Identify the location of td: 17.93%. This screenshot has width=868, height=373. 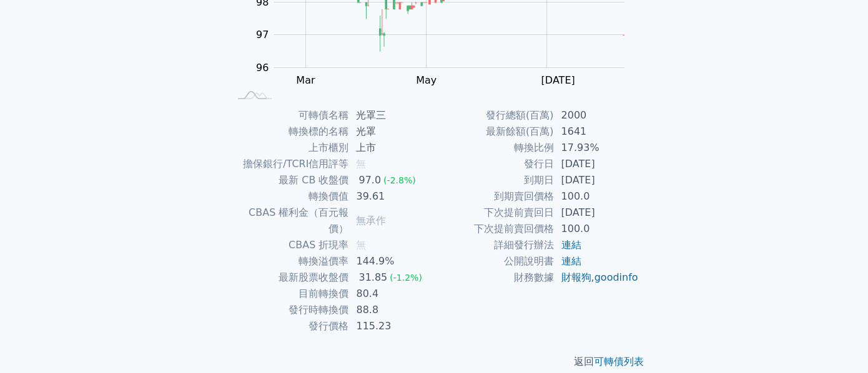
(595, 148).